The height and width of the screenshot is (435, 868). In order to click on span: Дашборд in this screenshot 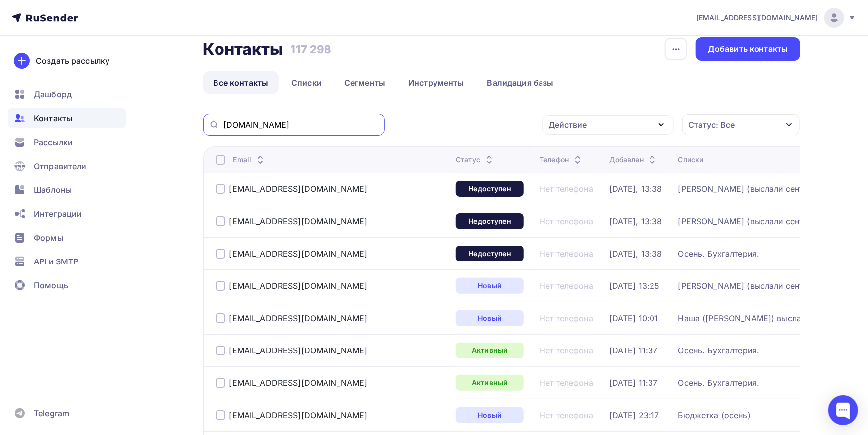, I will do `click(53, 94)`.